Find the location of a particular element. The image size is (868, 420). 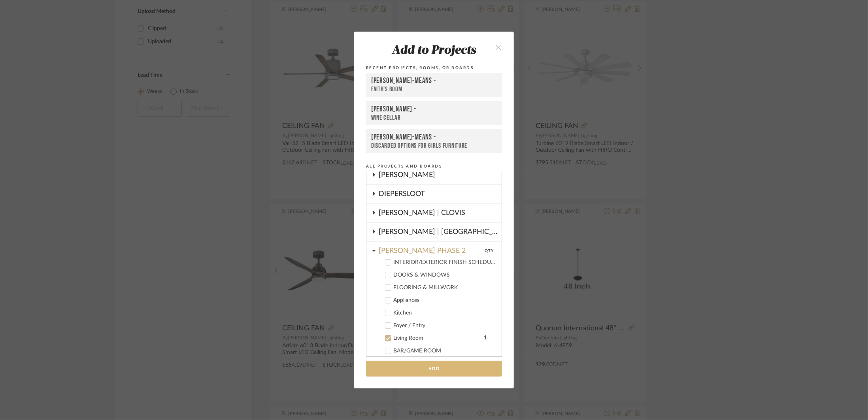

div: Wine Cellar is located at coordinates (434, 118).